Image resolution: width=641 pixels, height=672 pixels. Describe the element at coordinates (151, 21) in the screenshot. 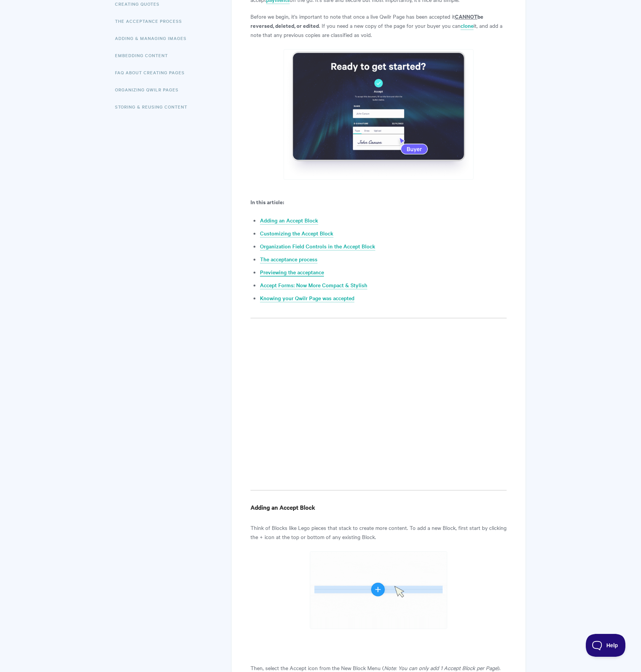

I see `a: The Acceptance Process` at that location.